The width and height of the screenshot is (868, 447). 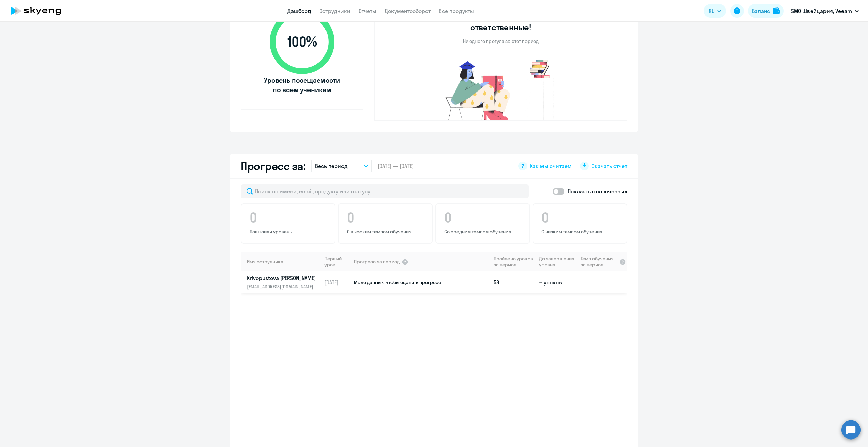 What do you see at coordinates (367, 11) in the screenshot?
I see `a: Отчеты` at bounding box center [367, 11].